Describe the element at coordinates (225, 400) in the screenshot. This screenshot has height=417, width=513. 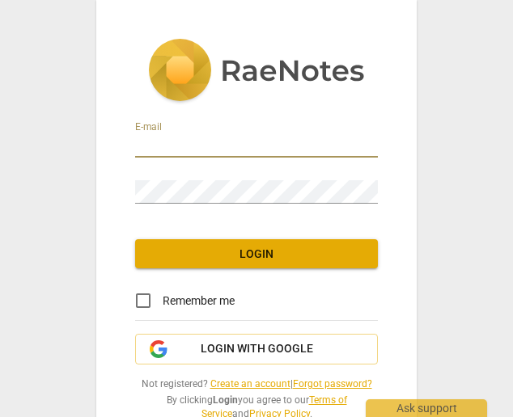
I see `b: Login` at that location.